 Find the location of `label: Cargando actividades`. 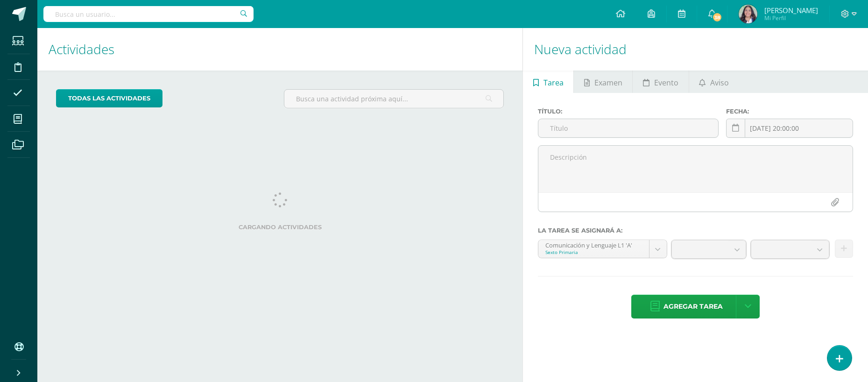

label: Cargando actividades is located at coordinates (280, 227).